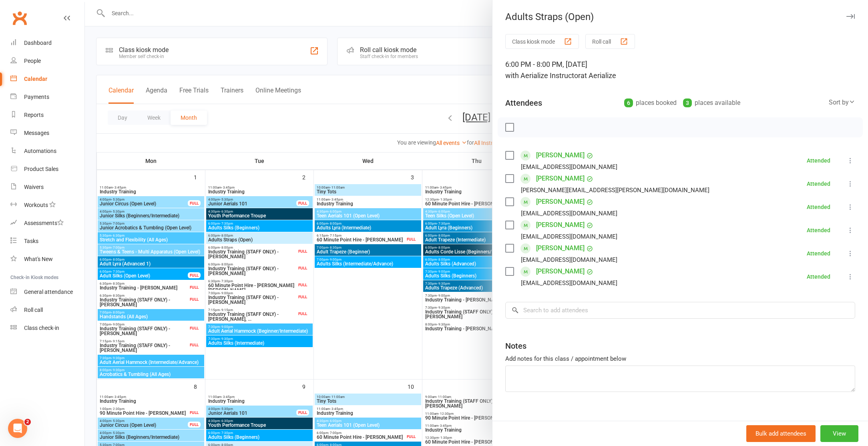 This screenshot has width=868, height=446. What do you see at coordinates (36, 205) in the screenshot?
I see `div: Workouts` at bounding box center [36, 205].